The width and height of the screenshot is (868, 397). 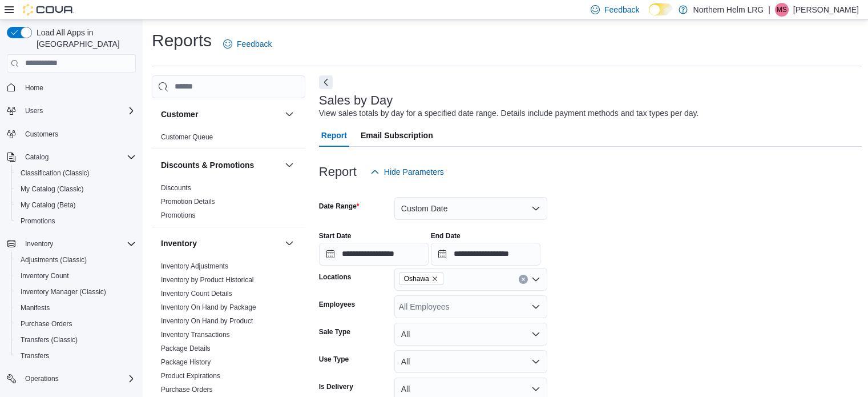 I want to click on button: Home, so click(x=71, y=87).